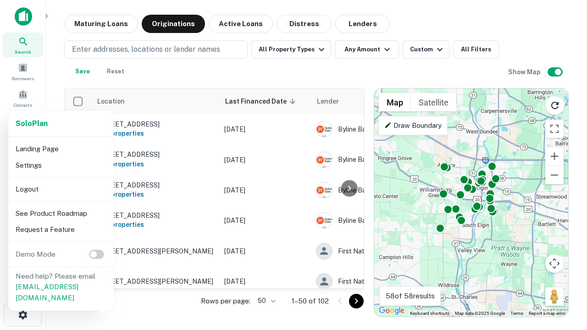 The height and width of the screenshot is (330, 587). What do you see at coordinates (35, 254) in the screenshot?
I see `p: Demo Mode` at bounding box center [35, 254].